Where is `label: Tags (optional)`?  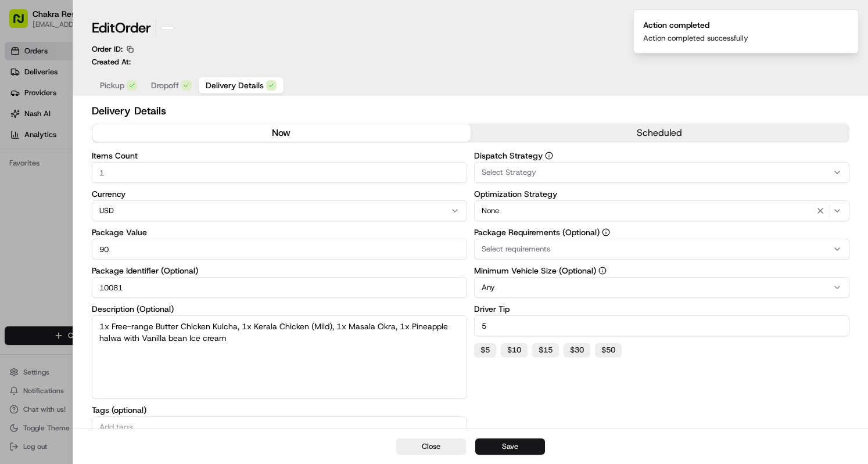
label: Tags (optional) is located at coordinates (279, 410).